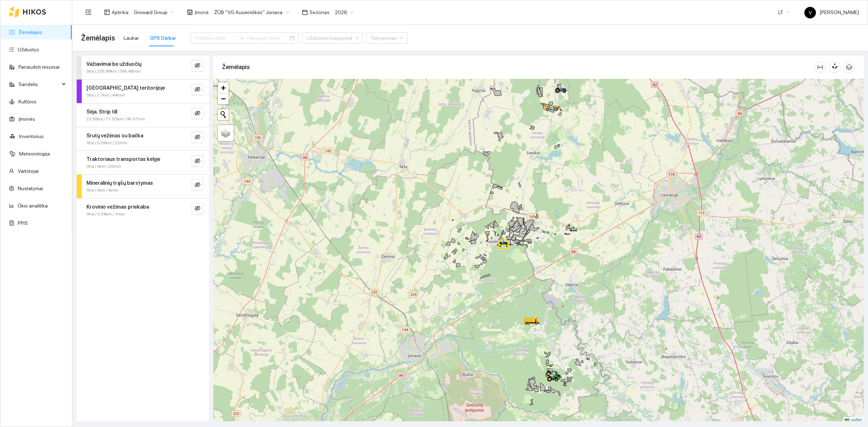 Image resolution: width=868 pixels, height=427 pixels. Describe the element at coordinates (29, 171) in the screenshot. I see `a: Vartotojai` at that location.